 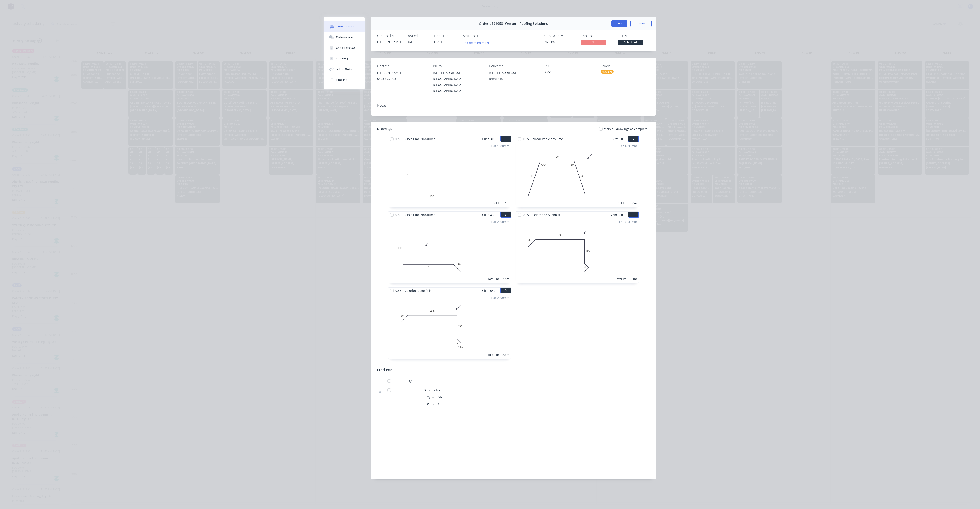 I want to click on span: Girth 80, so click(x=617, y=139).